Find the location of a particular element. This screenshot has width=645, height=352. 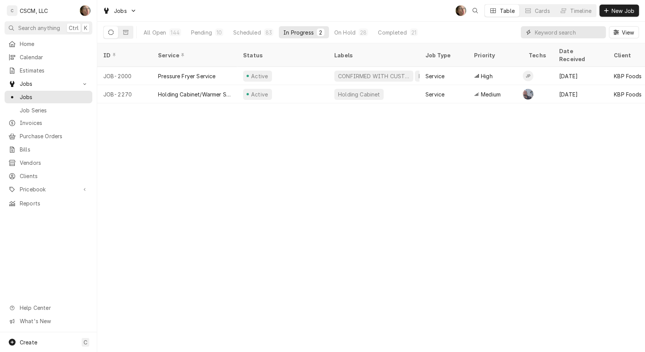

span: Purchase Orders is located at coordinates (54, 136).